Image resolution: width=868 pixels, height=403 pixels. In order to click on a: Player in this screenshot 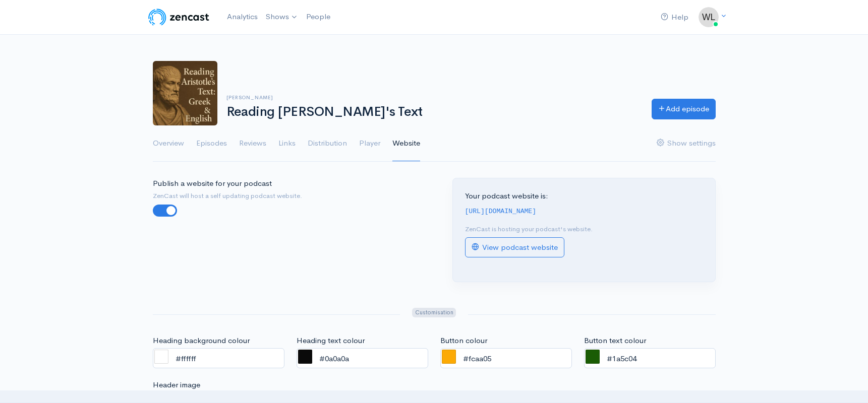, I will do `click(369, 144)`.